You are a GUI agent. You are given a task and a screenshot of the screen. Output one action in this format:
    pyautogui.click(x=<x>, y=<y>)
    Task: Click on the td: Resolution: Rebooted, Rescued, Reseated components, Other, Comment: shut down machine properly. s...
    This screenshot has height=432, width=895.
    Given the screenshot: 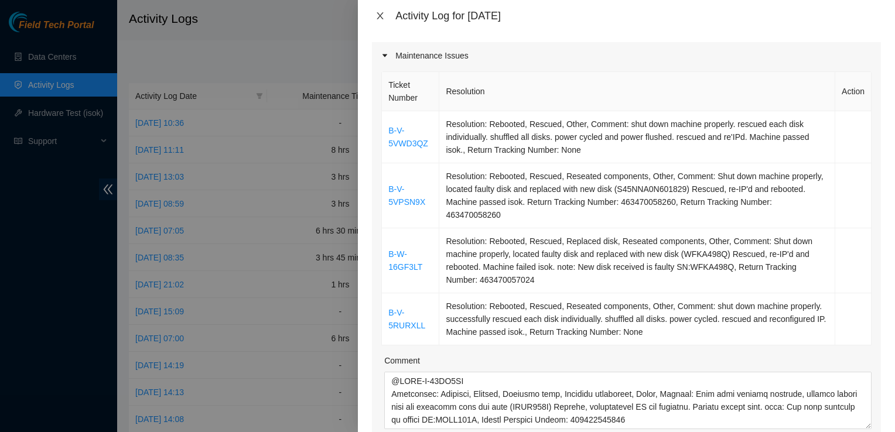 What is the action you would take?
    pyautogui.click(x=637, y=319)
    